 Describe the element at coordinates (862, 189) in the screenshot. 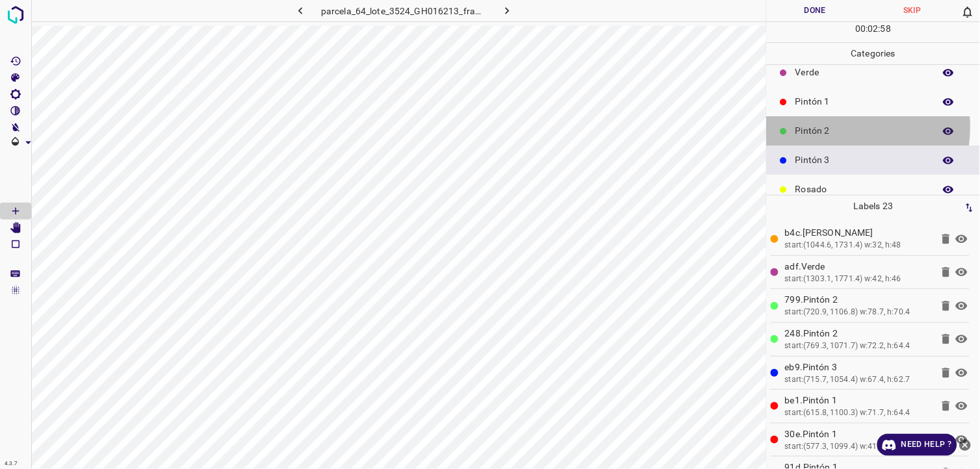

I see `p: Rosado` at that location.